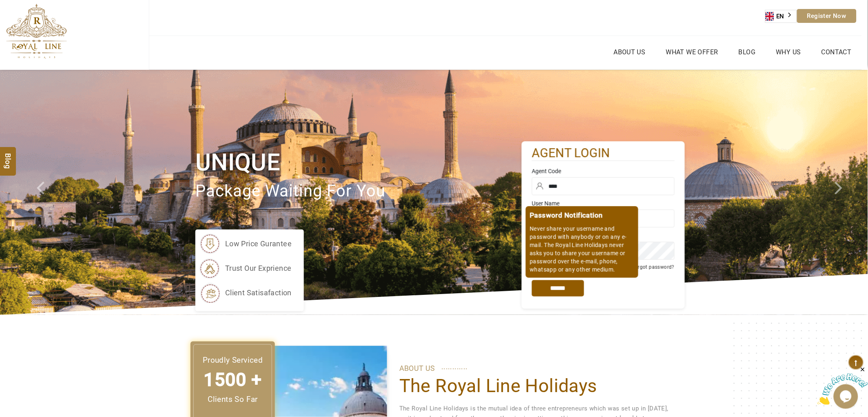 The height and width of the screenshot is (417, 868). What do you see at coordinates (827, 16) in the screenshot?
I see `a: Register Now` at bounding box center [827, 16].